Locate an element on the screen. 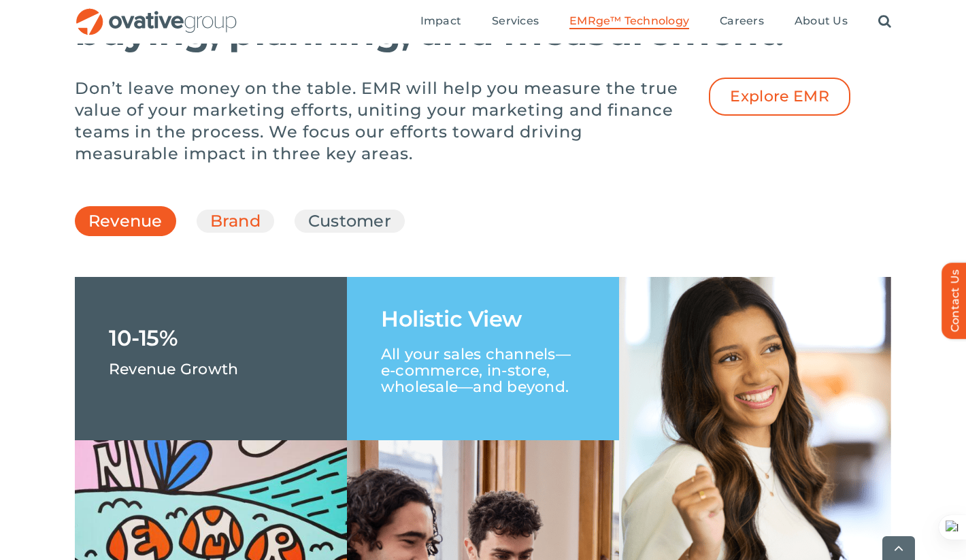 The height and width of the screenshot is (560, 966). a: Customer is located at coordinates (349, 221).